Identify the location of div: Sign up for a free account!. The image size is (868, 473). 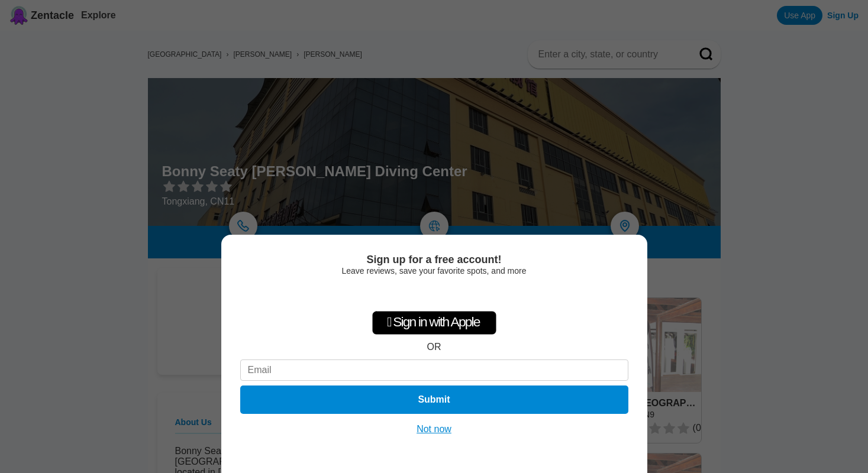
(434, 260).